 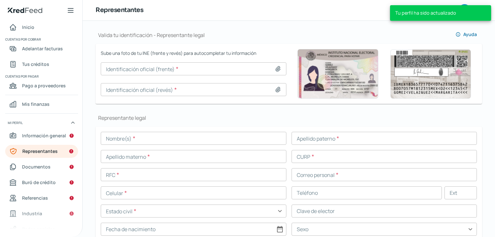 I want to click on a: Redes sociales, so click(x=41, y=229).